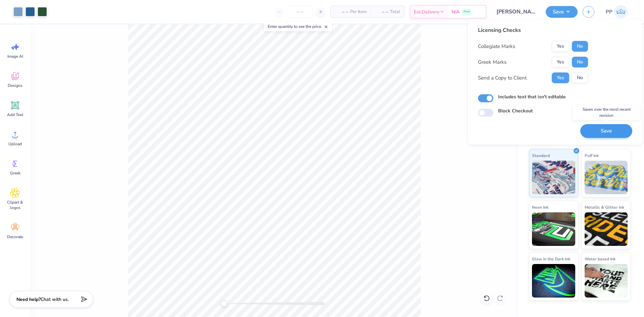  What do you see at coordinates (497, 46) in the screenshot?
I see `div: Collegiate Marks` at bounding box center [497, 46].